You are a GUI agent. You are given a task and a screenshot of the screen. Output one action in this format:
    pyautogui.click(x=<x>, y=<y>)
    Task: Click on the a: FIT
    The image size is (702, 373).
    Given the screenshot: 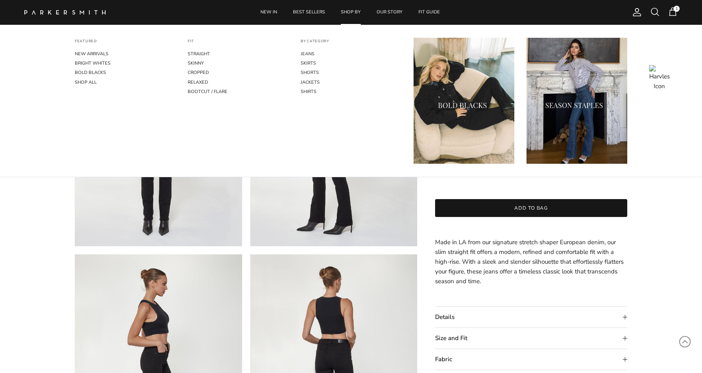 What is the action you would take?
    pyautogui.click(x=191, y=44)
    